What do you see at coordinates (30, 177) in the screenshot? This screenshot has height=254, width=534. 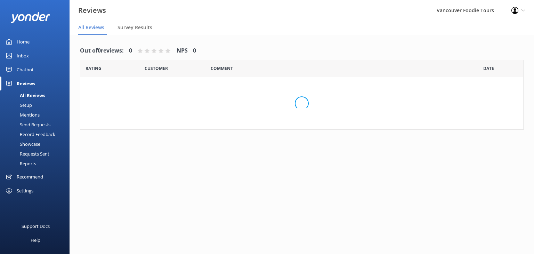 I see `div: Recommend` at bounding box center [30, 177].